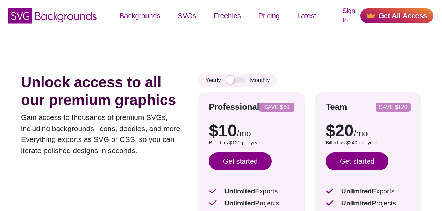  What do you see at coordinates (234, 106) in the screenshot?
I see `strong: Professional` at bounding box center [234, 106].